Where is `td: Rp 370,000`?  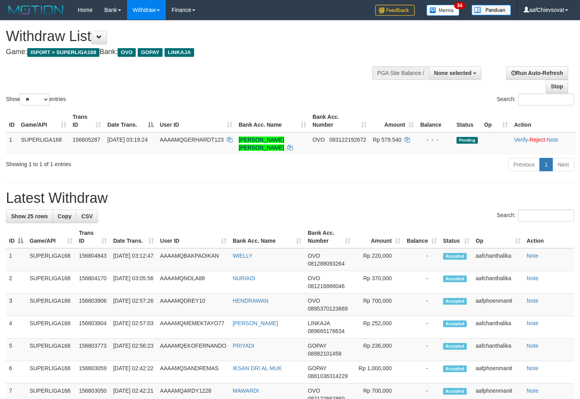 td: Rp 370,000 is located at coordinates (378, 282).